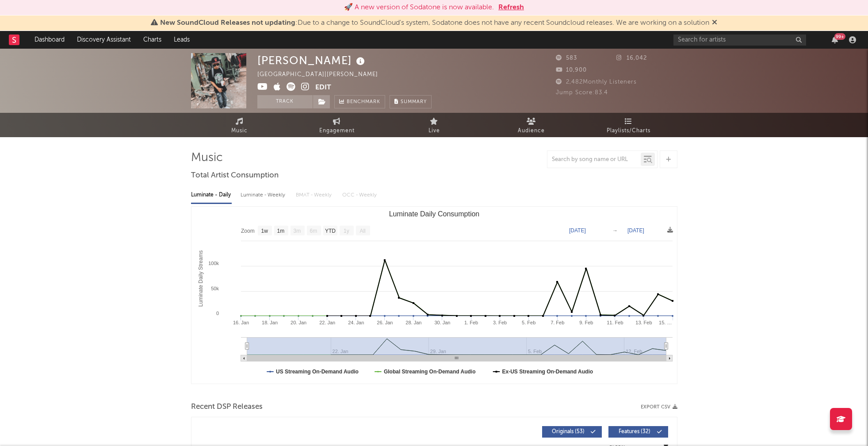  What do you see at coordinates (228, 23) in the screenshot?
I see `span: New SoundCloud Releases not updating` at bounding box center [228, 23].